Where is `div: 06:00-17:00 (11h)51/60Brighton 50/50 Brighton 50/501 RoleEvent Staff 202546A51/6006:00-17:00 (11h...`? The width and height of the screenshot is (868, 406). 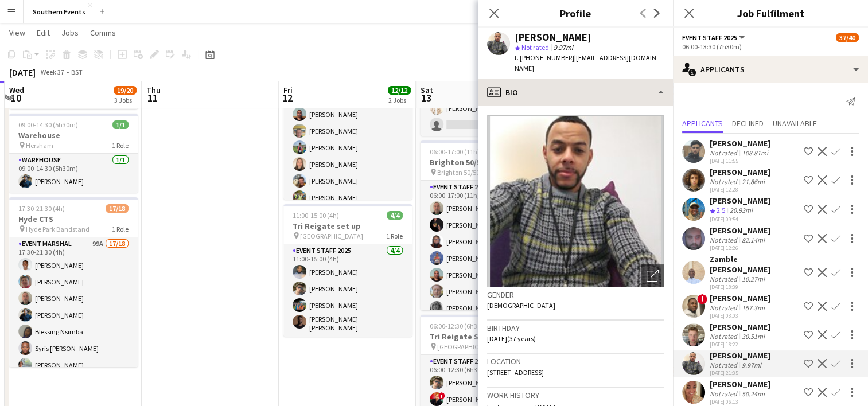 div: 06:00-17:00 (11h)51/60Brighton 50/50 Brighton 50/501 RoleEvent Staff 202546A51/6006:00-17:00 (11h... is located at coordinates (484, 225).